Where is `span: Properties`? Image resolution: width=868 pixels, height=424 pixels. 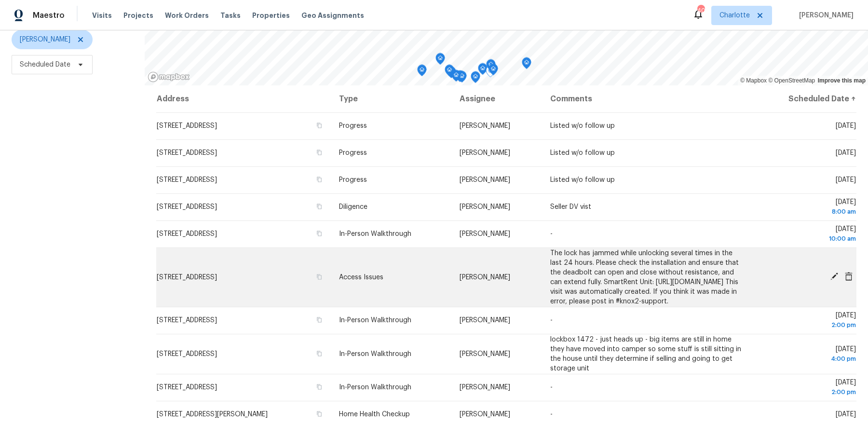
span: Properties is located at coordinates (271, 16).